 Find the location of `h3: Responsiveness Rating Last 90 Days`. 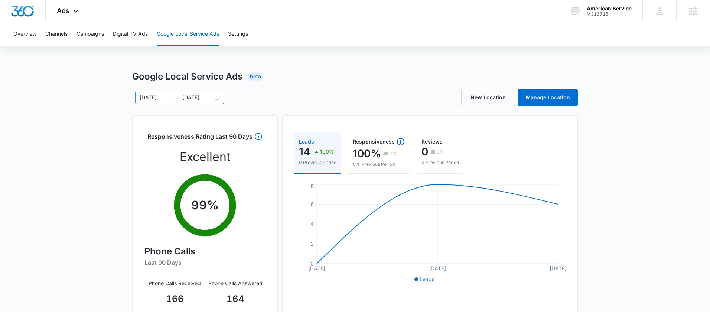

h3: Responsiveness Rating Last 90 Days is located at coordinates (200, 138).